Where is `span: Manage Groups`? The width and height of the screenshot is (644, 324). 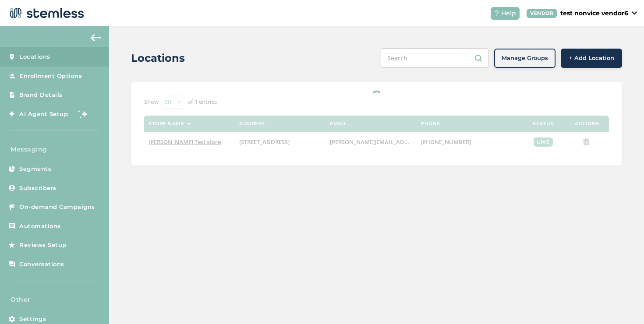
span: Manage Groups is located at coordinates (525, 58).